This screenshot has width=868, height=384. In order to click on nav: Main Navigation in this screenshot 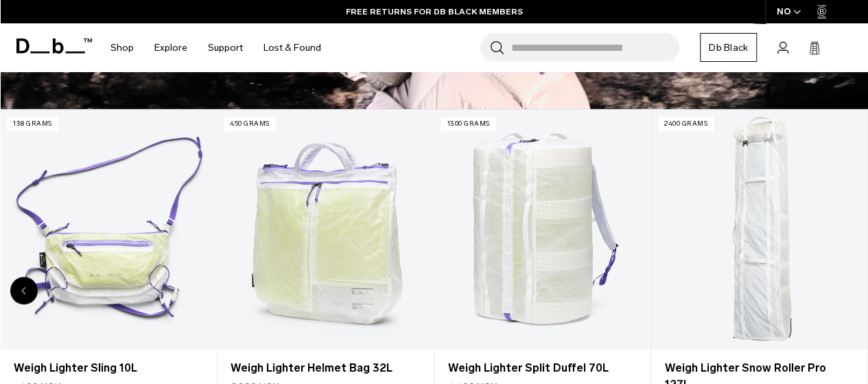, I will do `click(215, 47)`.